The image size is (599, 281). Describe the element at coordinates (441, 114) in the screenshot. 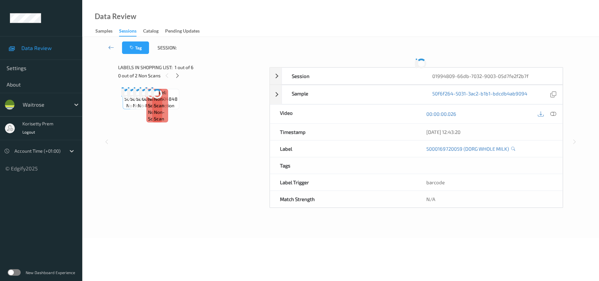

I see `a: 00:00:00.026` at that location.